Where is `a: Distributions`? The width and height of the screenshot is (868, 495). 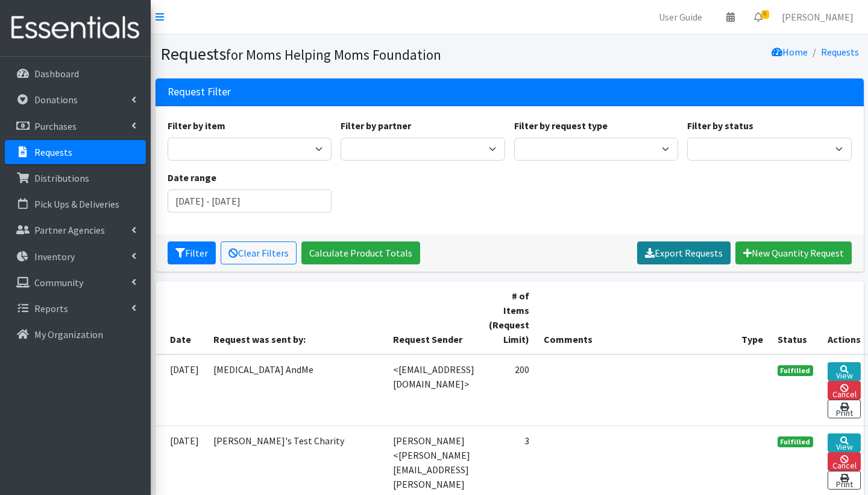 a: Distributions is located at coordinates (75, 178).